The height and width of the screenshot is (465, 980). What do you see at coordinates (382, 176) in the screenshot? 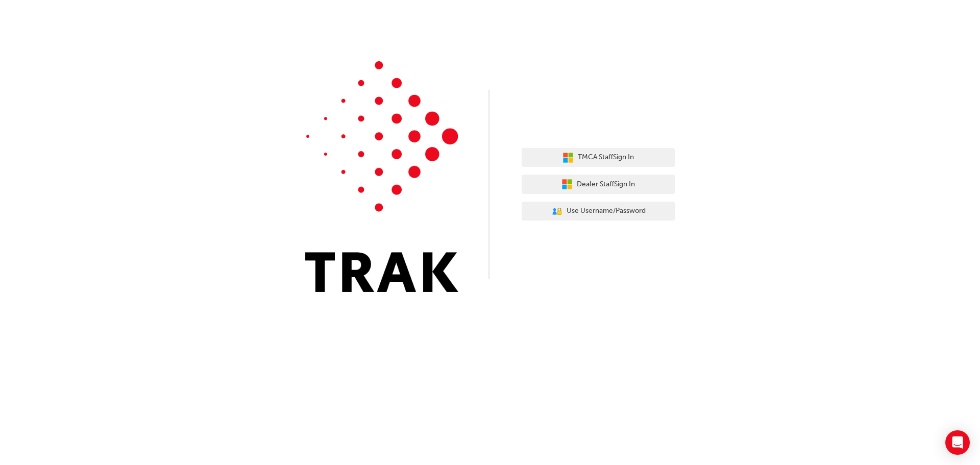
I see `img: Trak` at bounding box center [382, 176].